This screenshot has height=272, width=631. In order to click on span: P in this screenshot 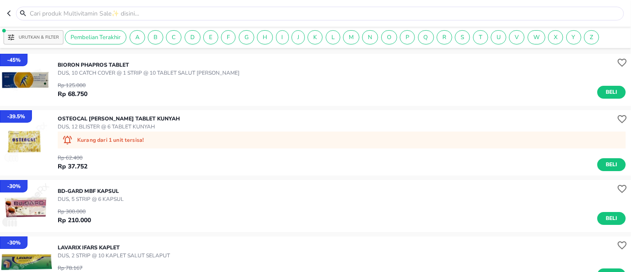, I will do `click(407, 37)`.